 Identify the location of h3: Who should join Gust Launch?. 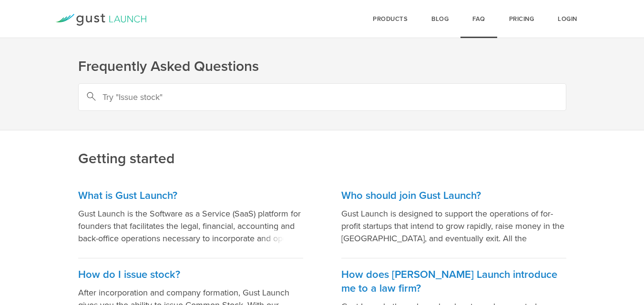
(454, 196).